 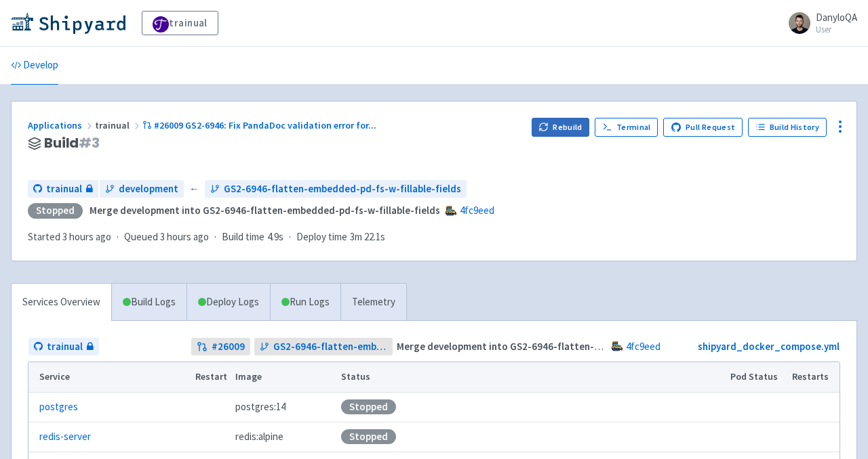 I want to click on a: Terminal, so click(x=626, y=127).